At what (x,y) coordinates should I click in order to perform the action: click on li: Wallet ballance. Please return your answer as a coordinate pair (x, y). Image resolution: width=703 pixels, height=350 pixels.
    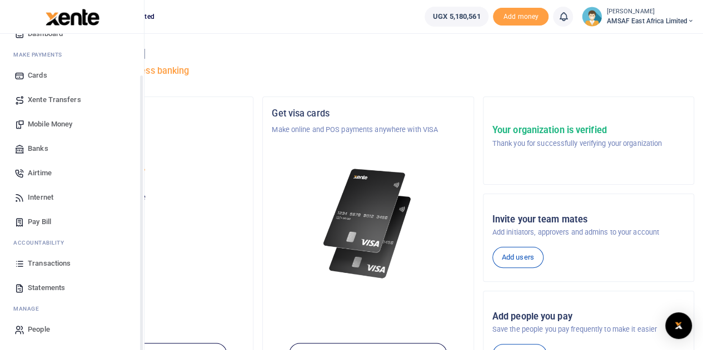
    Looking at the image, I should click on (456, 17).